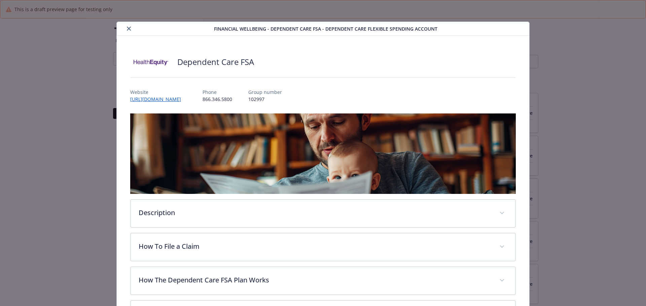 Image resolution: width=646 pixels, height=306 pixels. I want to click on p: 102997, so click(265, 99).